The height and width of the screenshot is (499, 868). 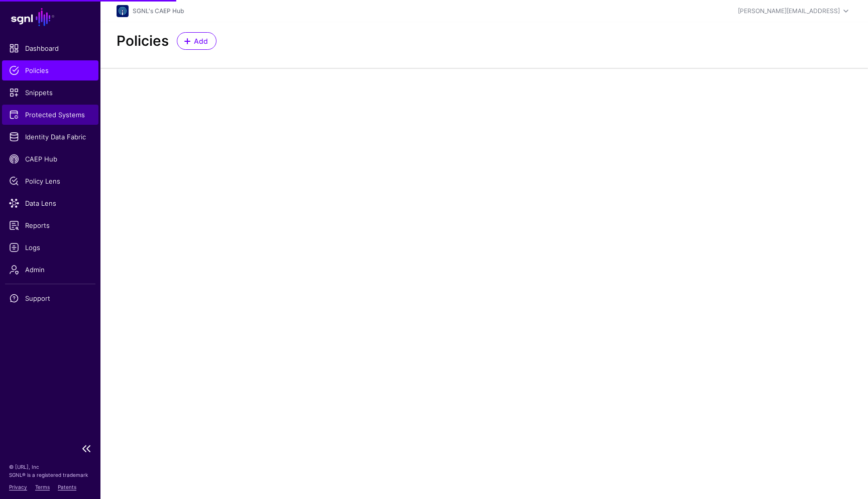 I want to click on a: Snippets, so click(x=50, y=93).